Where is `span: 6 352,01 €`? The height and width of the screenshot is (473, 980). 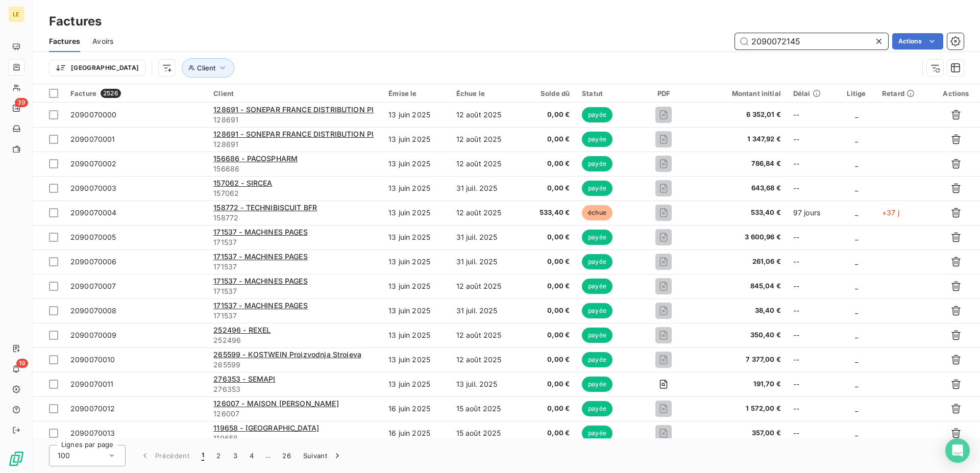
span: 6 352,01 € is located at coordinates (741, 115).